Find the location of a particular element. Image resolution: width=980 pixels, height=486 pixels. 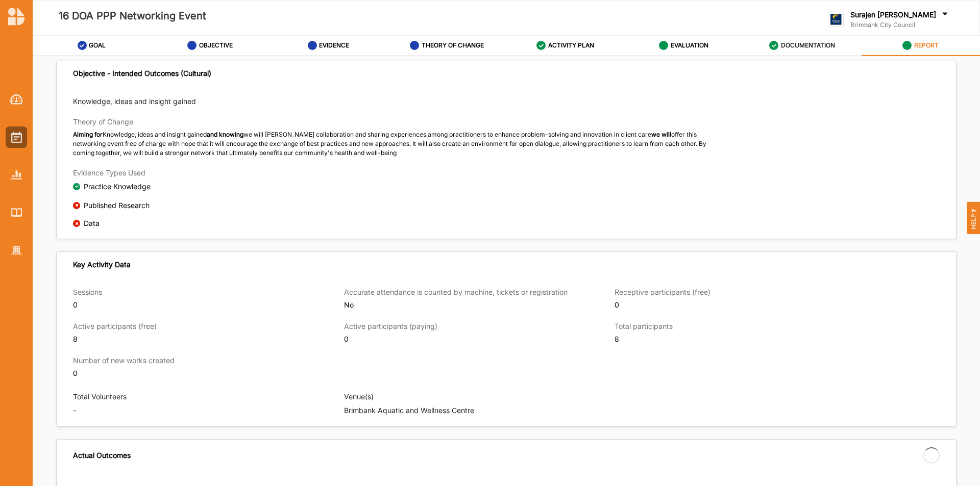

div: Data is located at coordinates (91, 223).